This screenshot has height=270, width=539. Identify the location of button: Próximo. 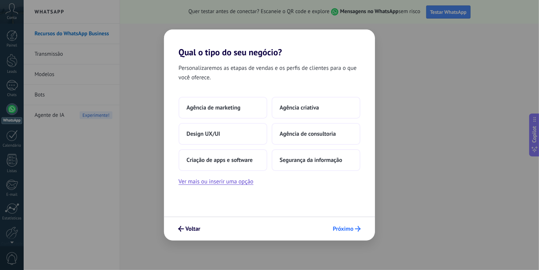
(347, 229).